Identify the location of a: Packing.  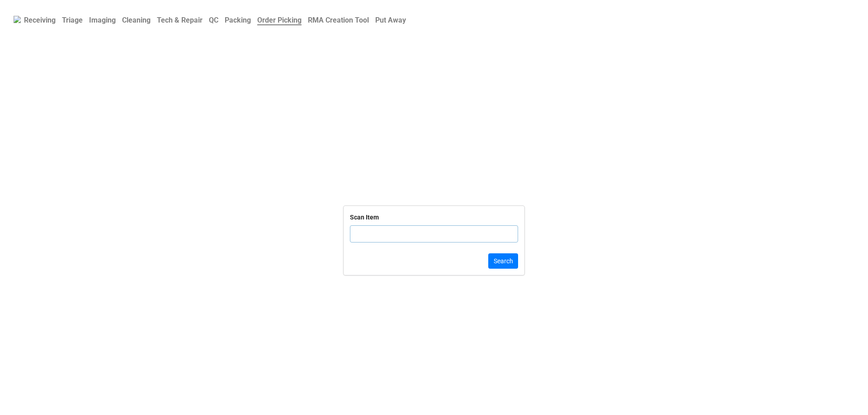
(238, 20).